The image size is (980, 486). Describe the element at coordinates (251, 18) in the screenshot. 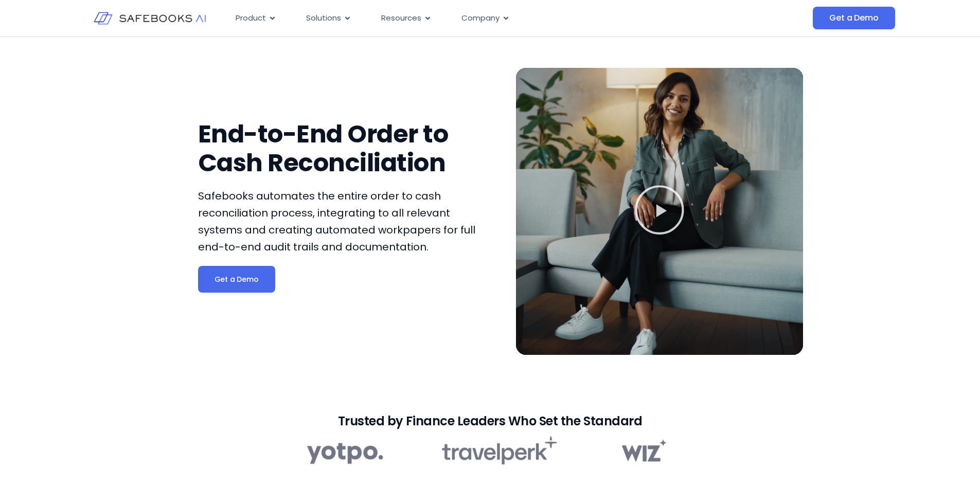

I see `span: Product` at that location.